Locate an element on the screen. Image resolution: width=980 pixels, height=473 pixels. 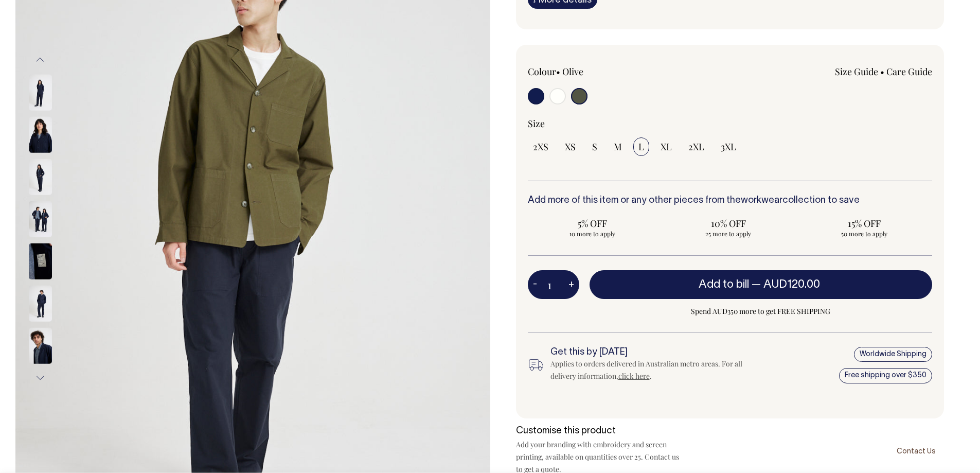
span: 10 more to apply is located at coordinates (593, 234).